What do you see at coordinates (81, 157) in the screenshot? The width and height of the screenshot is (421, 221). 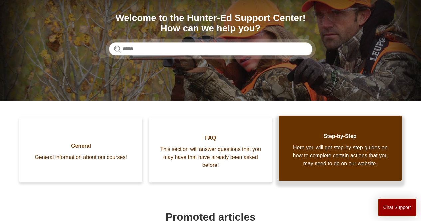 I see `span: General information about our courses!` at bounding box center [81, 157].